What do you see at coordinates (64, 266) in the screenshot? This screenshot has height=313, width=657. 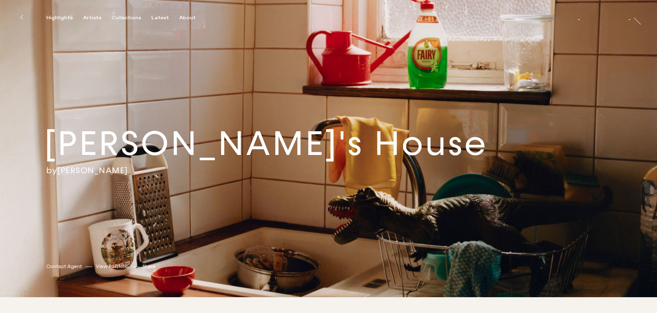 I see `a: Contact Agent` at bounding box center [64, 266].